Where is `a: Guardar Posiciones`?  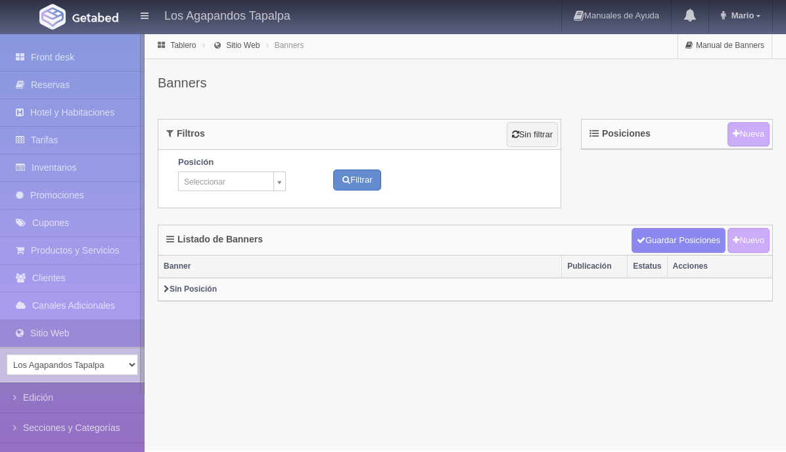 a: Guardar Posiciones is located at coordinates (678, 241).